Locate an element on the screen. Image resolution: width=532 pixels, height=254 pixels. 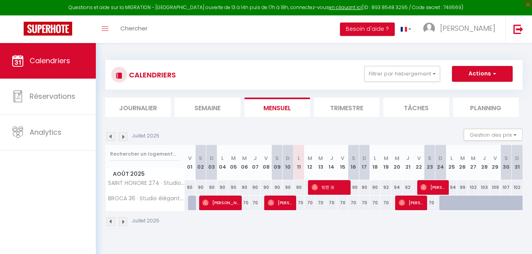
th: 25 is located at coordinates (452, 162).